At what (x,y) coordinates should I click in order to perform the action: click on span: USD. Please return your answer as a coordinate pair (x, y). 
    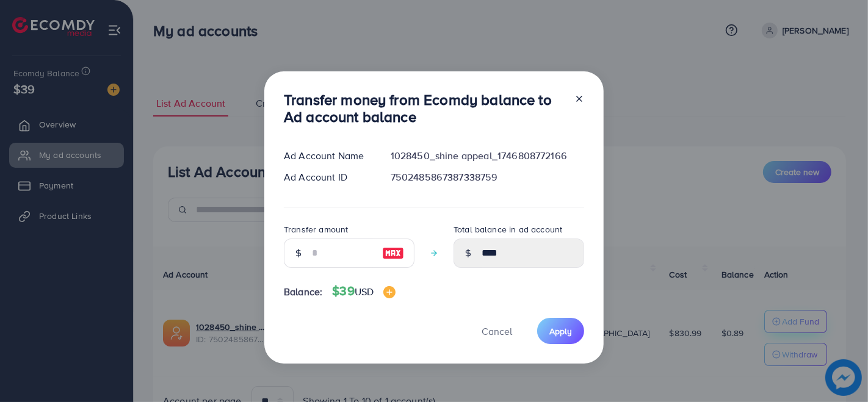
    Looking at the image, I should click on (364, 292).